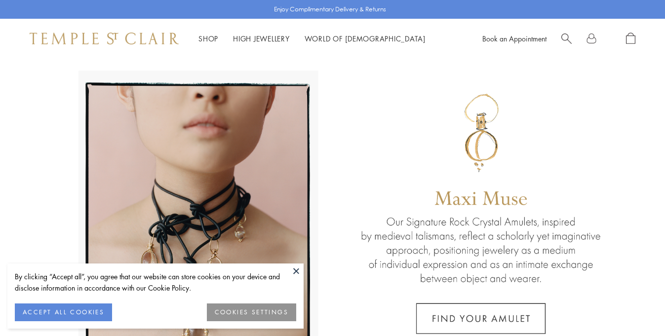 This screenshot has width=665, height=336. Describe the element at coordinates (631, 39) in the screenshot. I see `a: Open Shopping Bag` at that location.